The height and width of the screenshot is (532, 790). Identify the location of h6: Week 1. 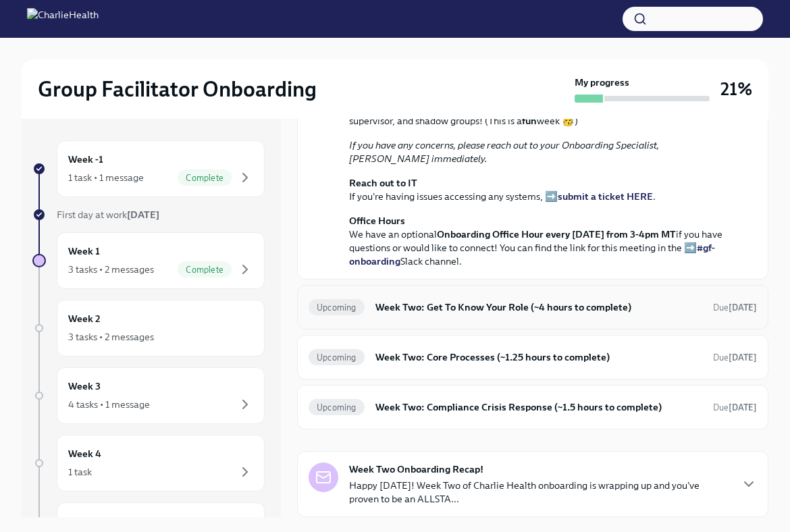
(84, 251).